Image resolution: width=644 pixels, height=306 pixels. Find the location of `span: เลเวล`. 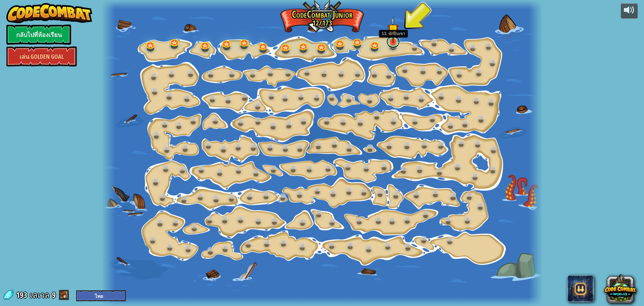

span: เลเวล is located at coordinates (40, 295).